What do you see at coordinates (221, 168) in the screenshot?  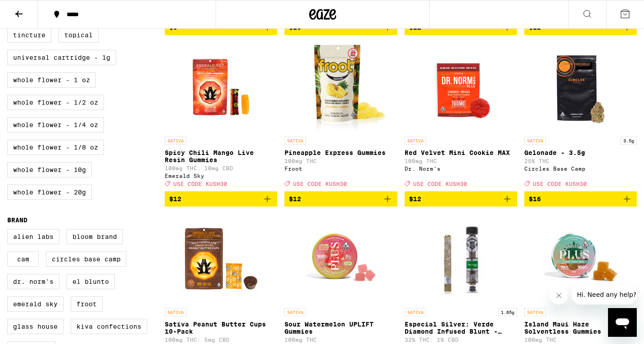 I see `p: 100mg THC: 10mg CBD` at bounding box center [221, 168].